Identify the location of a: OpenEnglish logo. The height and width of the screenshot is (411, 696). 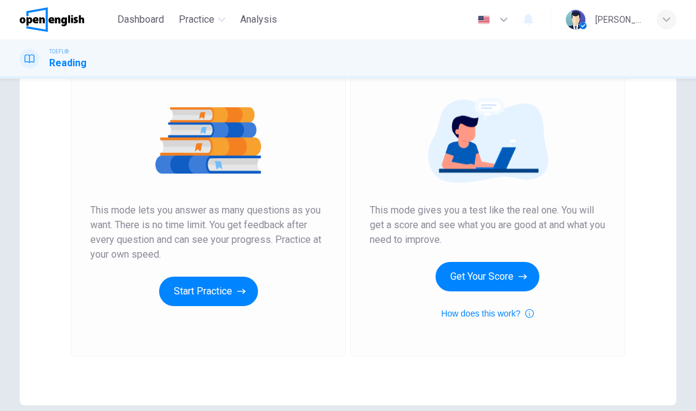
(66, 20).